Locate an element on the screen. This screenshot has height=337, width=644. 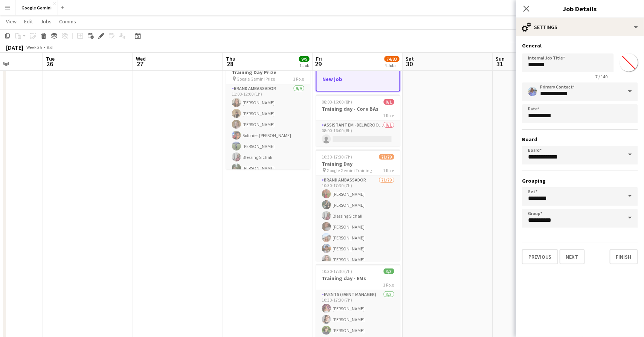
h3: General is located at coordinates (580, 45).